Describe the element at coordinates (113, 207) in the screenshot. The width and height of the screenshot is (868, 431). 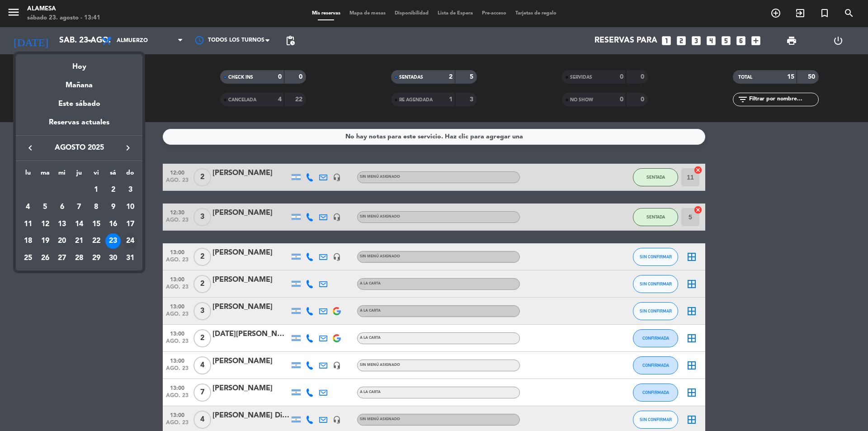
I see `td: 9 de agosto de 2025` at that location.